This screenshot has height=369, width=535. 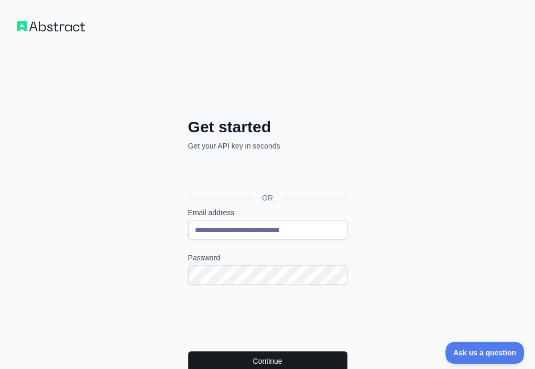 What do you see at coordinates (268, 146) in the screenshot?
I see `p: Get your API key in seconds` at bounding box center [268, 146].